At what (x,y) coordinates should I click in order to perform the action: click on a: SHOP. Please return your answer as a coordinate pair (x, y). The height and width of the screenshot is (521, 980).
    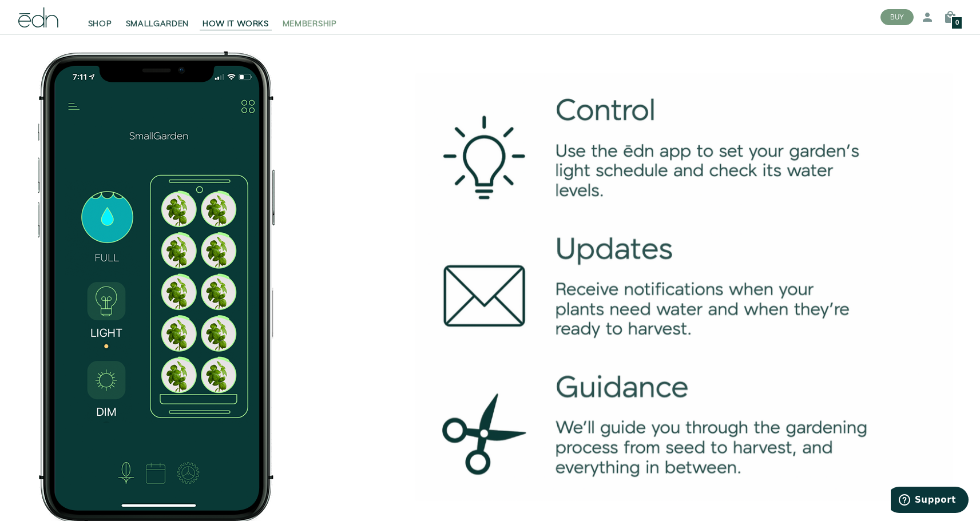
    Looking at the image, I should click on (101, 17).